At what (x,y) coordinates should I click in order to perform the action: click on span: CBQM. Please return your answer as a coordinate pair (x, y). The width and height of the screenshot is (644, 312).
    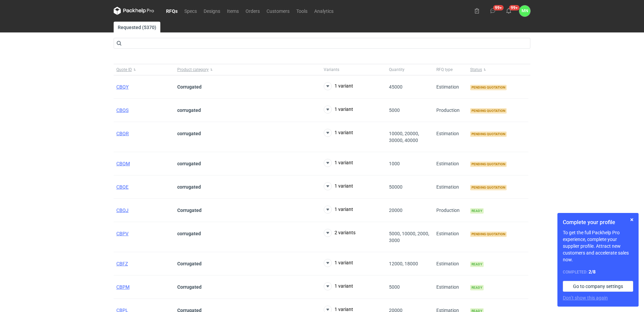
    Looking at the image, I should click on (123, 164).